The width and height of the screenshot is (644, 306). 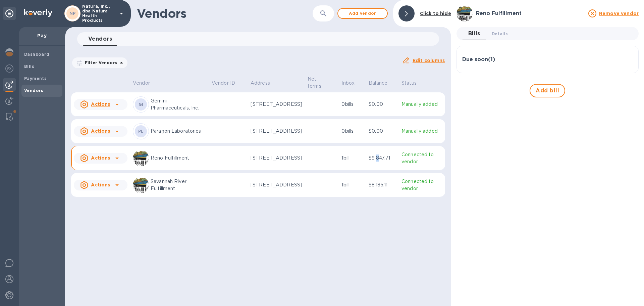 I want to click on b: Vendors, so click(x=34, y=90).